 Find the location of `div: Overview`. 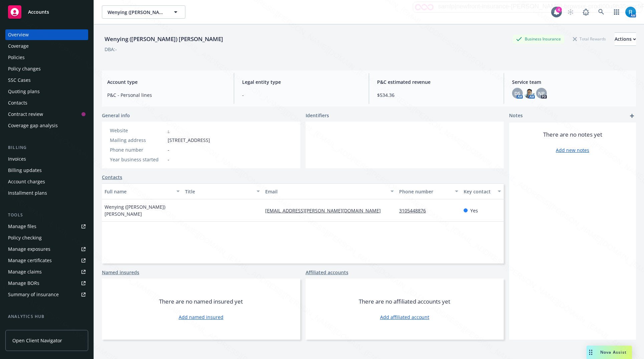

div: Overview is located at coordinates (18, 34).